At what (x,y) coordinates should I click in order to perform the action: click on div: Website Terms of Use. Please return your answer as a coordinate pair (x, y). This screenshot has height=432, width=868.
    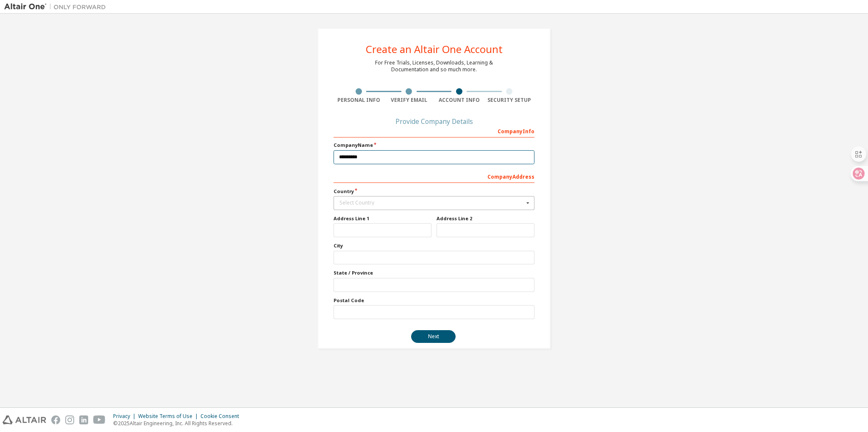
    Looking at the image, I should click on (169, 416).